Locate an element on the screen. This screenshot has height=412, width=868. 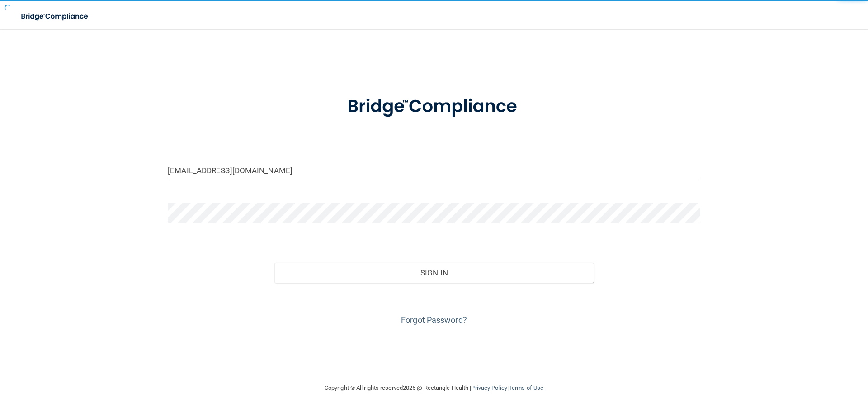
a: Privacy Policy is located at coordinates (489, 387).